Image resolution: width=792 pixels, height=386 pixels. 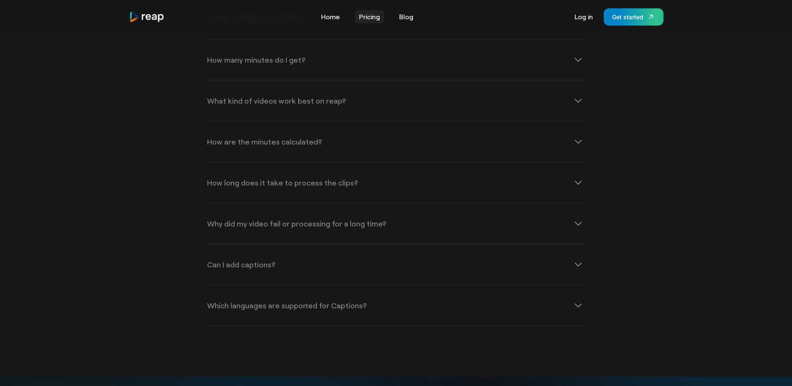 I want to click on div: Get started, so click(x=627, y=17).